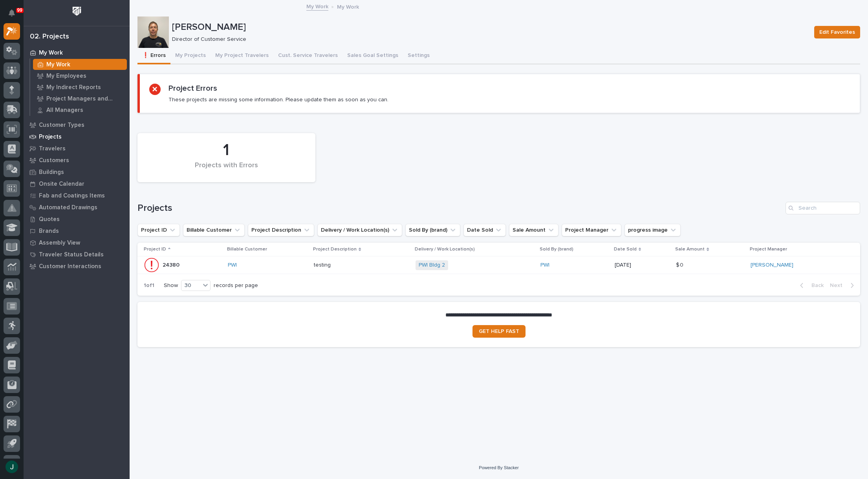  What do you see at coordinates (61, 184) in the screenshot?
I see `p: Onsite Calendar` at bounding box center [61, 184].